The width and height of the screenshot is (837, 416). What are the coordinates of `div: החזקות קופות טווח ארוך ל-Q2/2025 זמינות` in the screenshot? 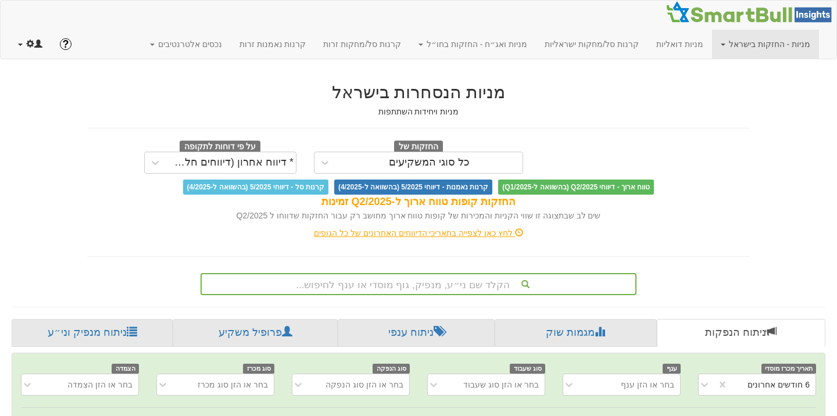 It's located at (419, 202).